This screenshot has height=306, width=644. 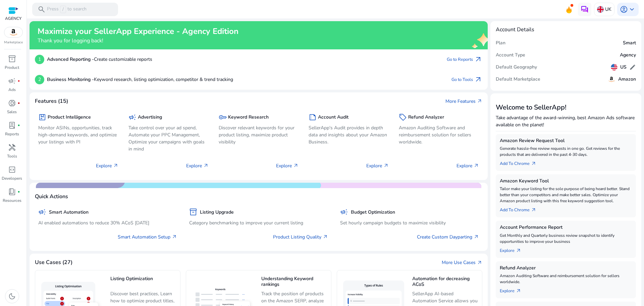 What do you see at coordinates (608, 9) in the screenshot?
I see `p: UK` at bounding box center [608, 9].